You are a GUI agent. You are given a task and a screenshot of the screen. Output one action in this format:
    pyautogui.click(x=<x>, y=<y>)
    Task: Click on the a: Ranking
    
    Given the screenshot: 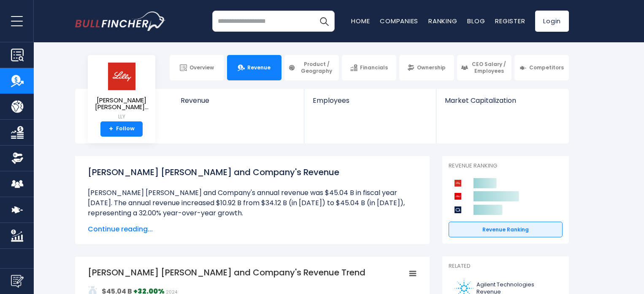 What is the action you would take?
    pyautogui.click(x=442, y=21)
    